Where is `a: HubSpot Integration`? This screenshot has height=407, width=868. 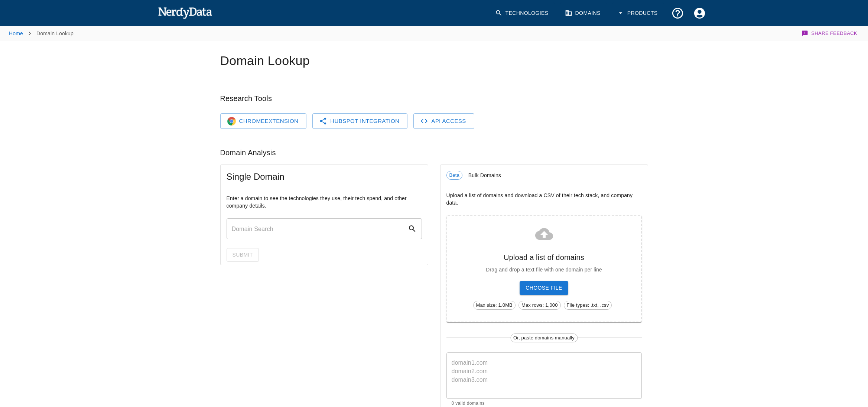 a: HubSpot Integration is located at coordinates (360, 121).